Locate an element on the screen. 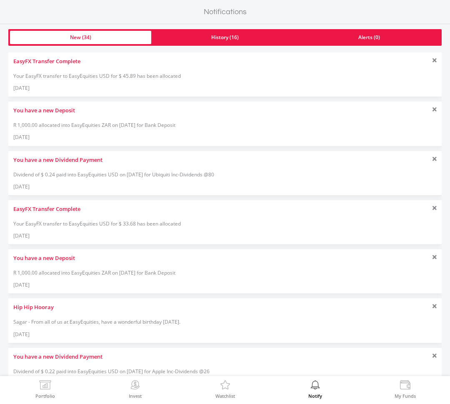  label: Invest is located at coordinates (135, 396).